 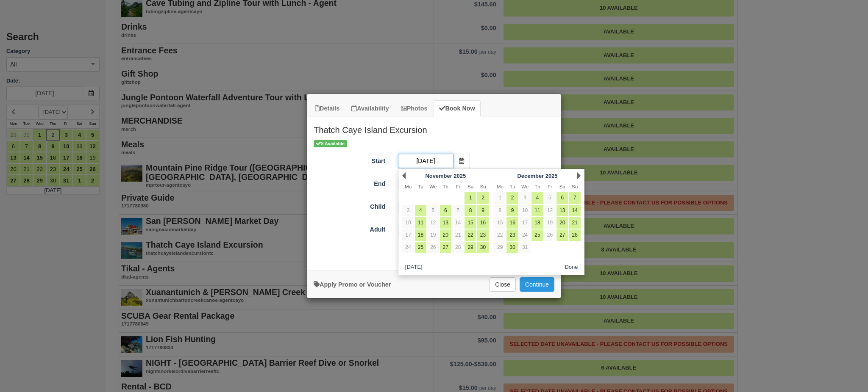 I want to click on a: Book Now, so click(x=457, y=109).